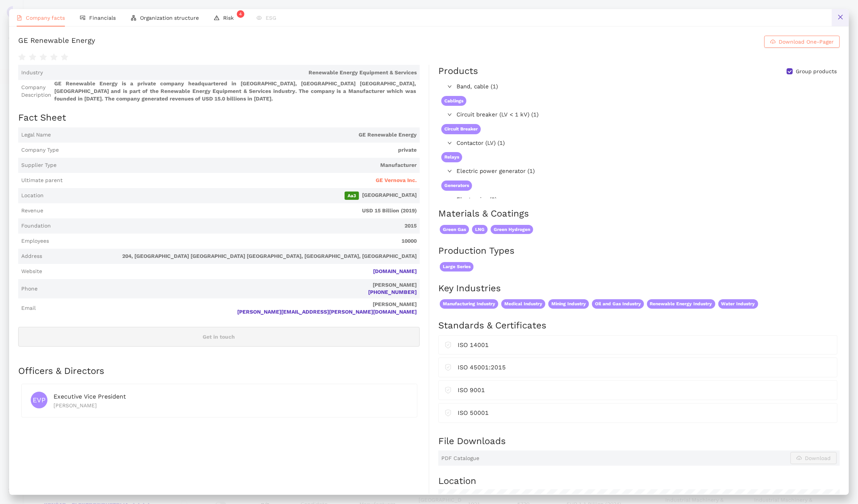 This screenshot has height=504, width=858. What do you see at coordinates (36, 135) in the screenshot?
I see `span: Legal Name` at bounding box center [36, 135].